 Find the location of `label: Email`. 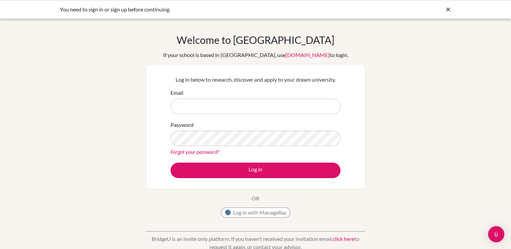

label: Email is located at coordinates (177, 93).